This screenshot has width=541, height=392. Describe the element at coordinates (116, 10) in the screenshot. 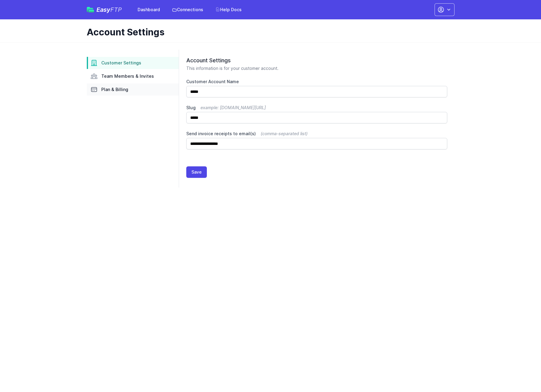

I see `span: FTP` at that location.